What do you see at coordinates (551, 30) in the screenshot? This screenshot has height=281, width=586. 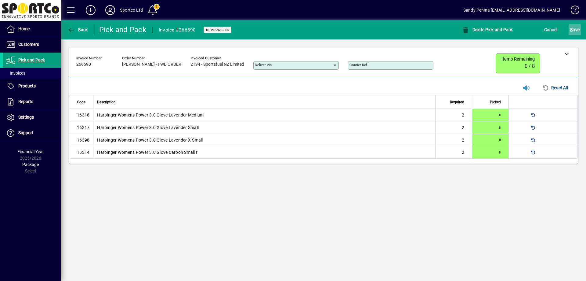 I see `span: Cancel` at bounding box center [551, 30].